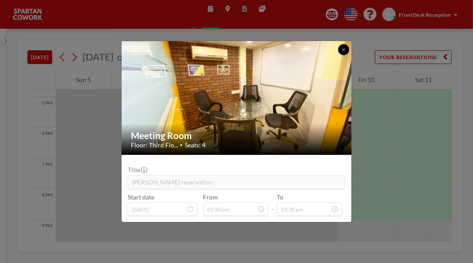 Image resolution: width=473 pixels, height=263 pixels. Describe the element at coordinates (236, 182) in the screenshot. I see `input: (No title)` at that location.